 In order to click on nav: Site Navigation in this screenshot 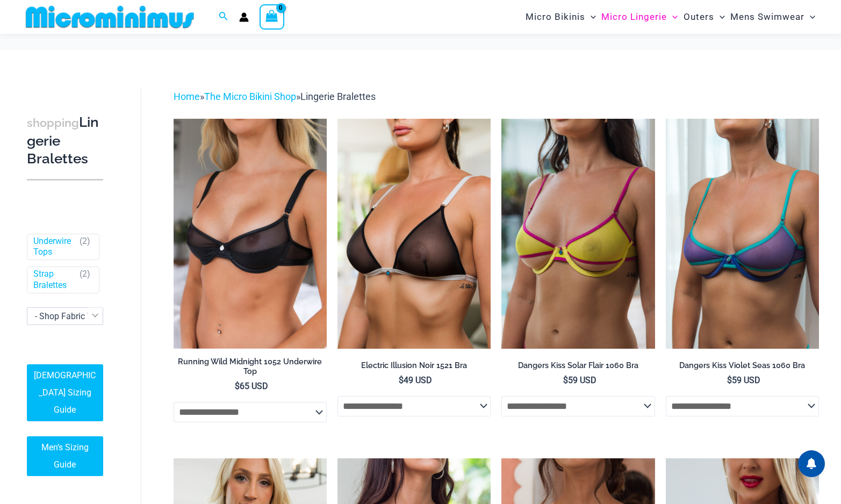, I will do `click(670, 17)`.